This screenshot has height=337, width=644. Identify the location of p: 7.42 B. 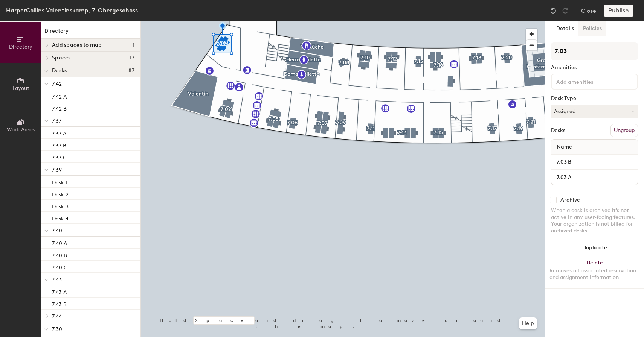
(59, 107).